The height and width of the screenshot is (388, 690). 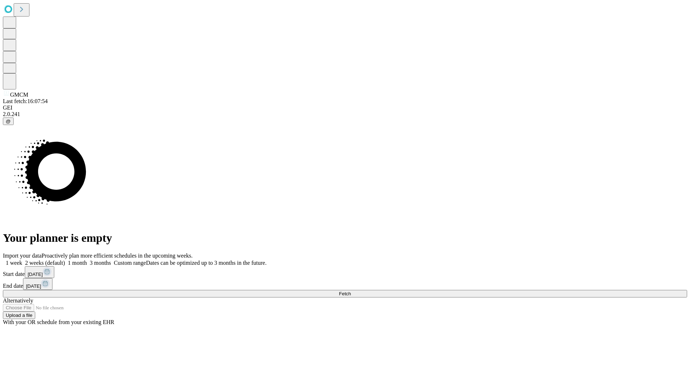 What do you see at coordinates (117, 255) in the screenshot?
I see `span: Proactively plan more efficient schedules in the upcoming weeks.` at bounding box center [117, 255].